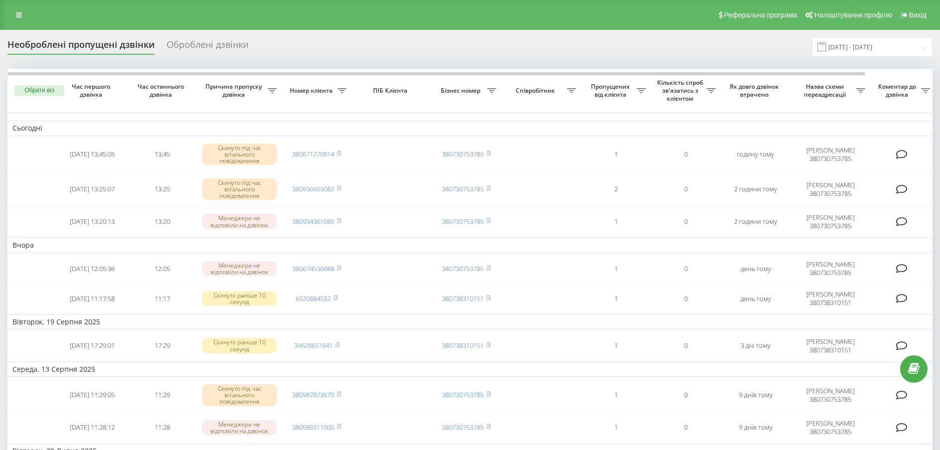 This screenshot has height=450, width=940. I want to click on td: 13:25, so click(162, 189).